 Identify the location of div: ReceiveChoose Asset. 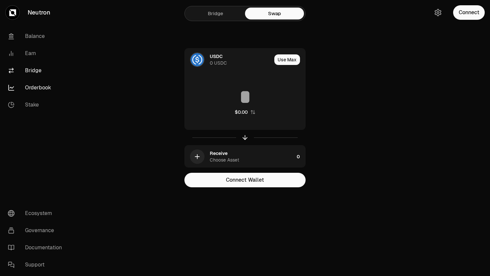
(240, 157).